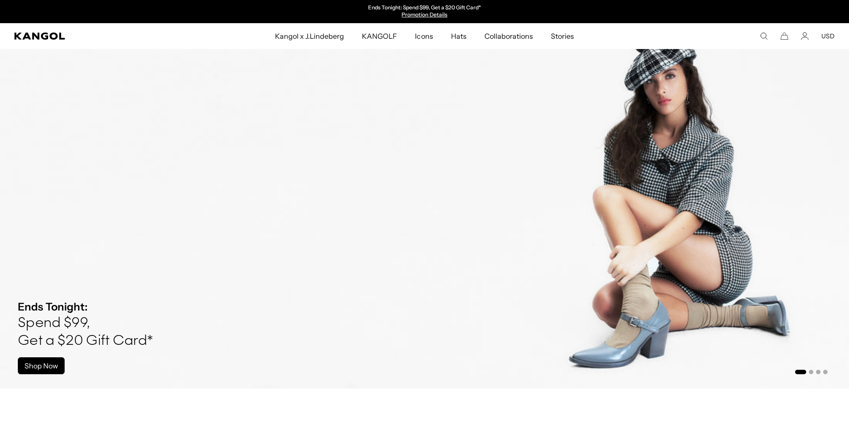 This screenshot has height=421, width=849. Describe the element at coordinates (459, 36) in the screenshot. I see `span: Hats` at that location.